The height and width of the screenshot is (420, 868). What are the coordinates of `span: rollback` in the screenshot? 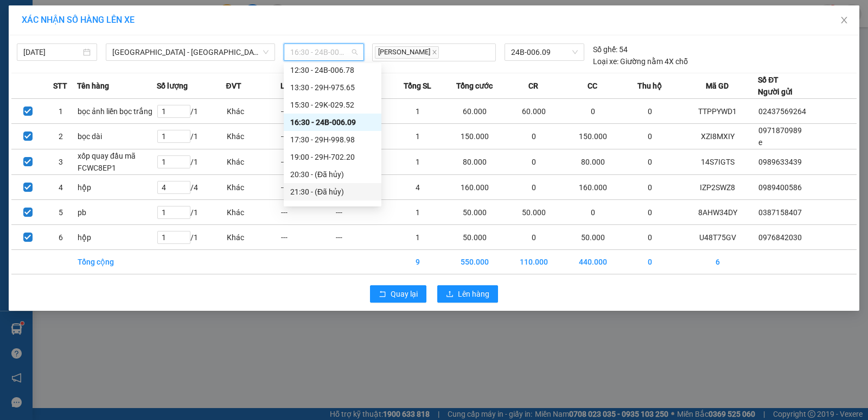 It's located at (383, 294).